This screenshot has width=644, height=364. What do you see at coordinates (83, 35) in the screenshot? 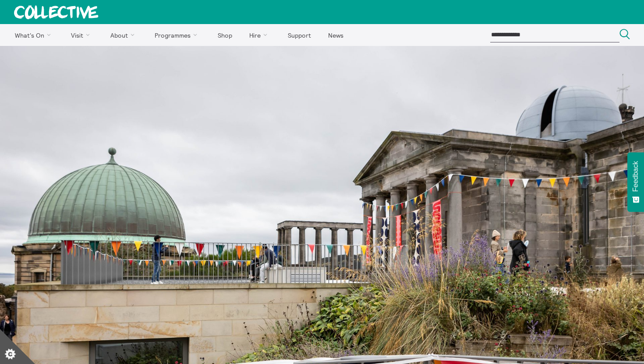
I see `a: Visit` at bounding box center [83, 35].